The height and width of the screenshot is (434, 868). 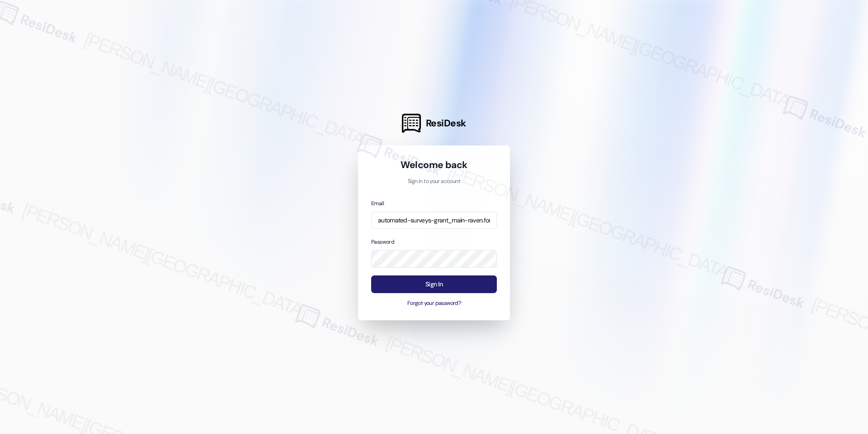 I want to click on img: ResiDesk Logo, so click(x=412, y=123).